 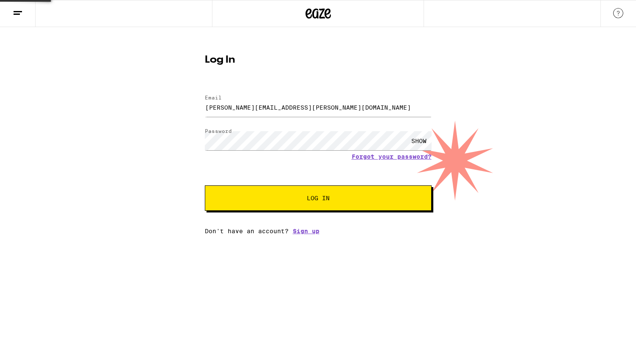 I want to click on div: Don't have an account?, so click(x=318, y=231).